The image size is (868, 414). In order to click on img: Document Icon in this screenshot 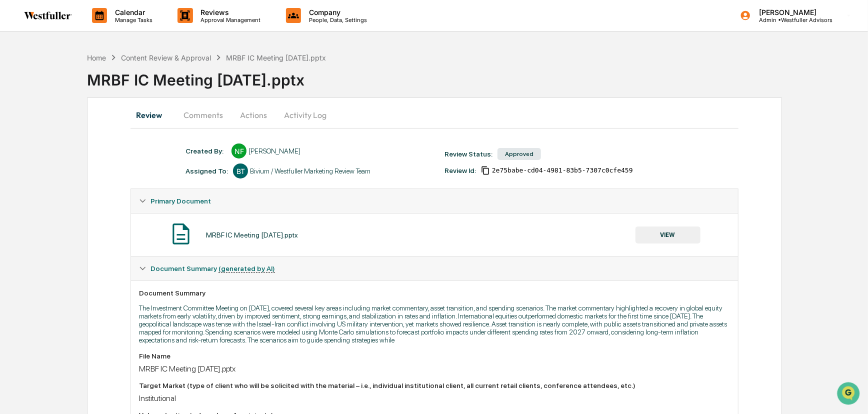, I will do `click(181, 234)`.